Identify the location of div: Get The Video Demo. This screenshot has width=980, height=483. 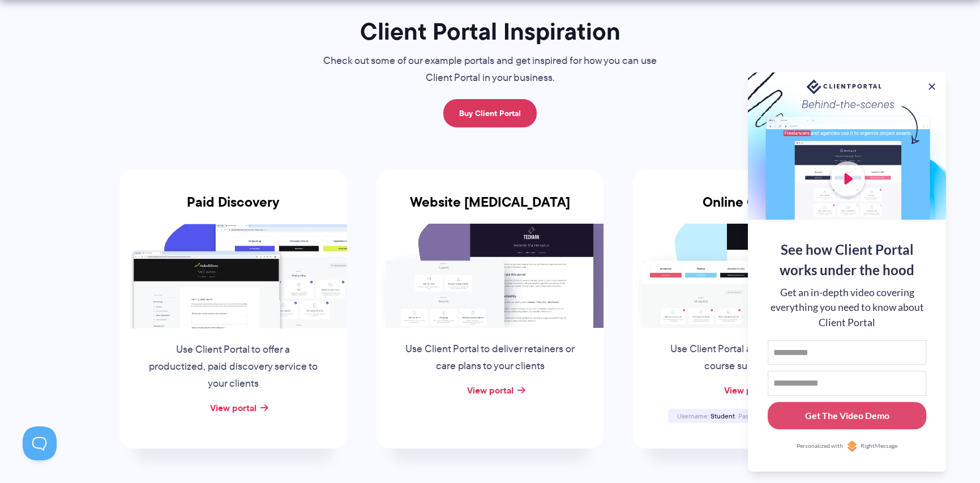
(847, 416).